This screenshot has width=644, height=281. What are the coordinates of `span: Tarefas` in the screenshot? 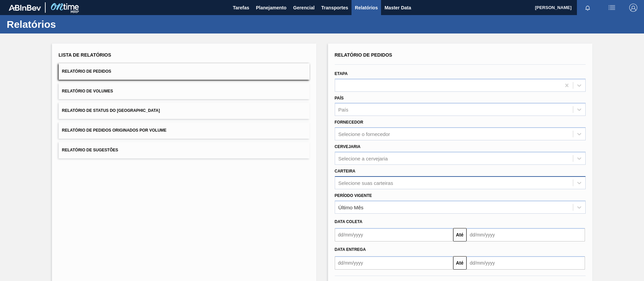 It's located at (241, 8).